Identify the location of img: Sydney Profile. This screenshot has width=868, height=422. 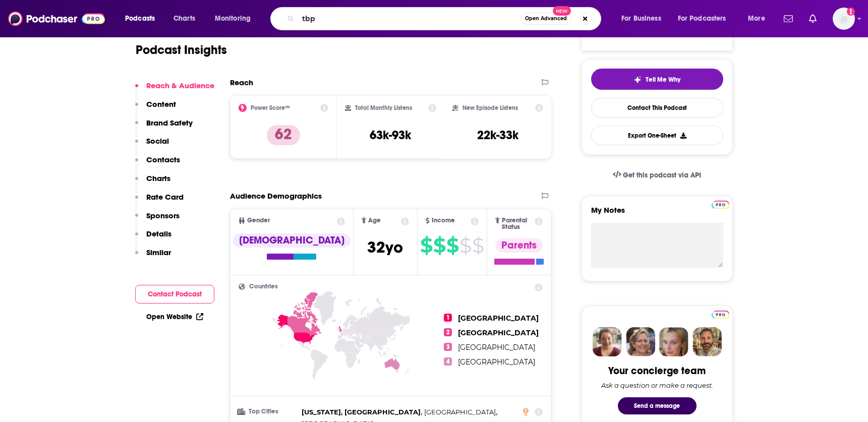
(607, 342).